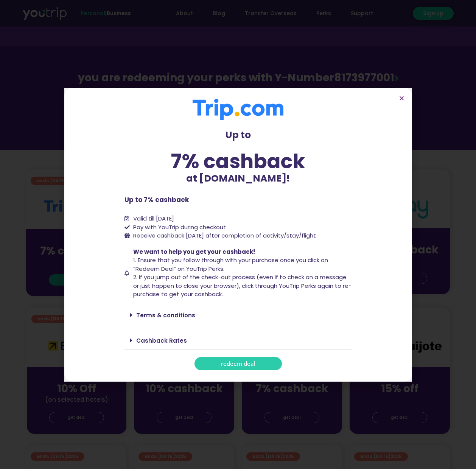  I want to click on div: 7% cashback, so click(238, 161).